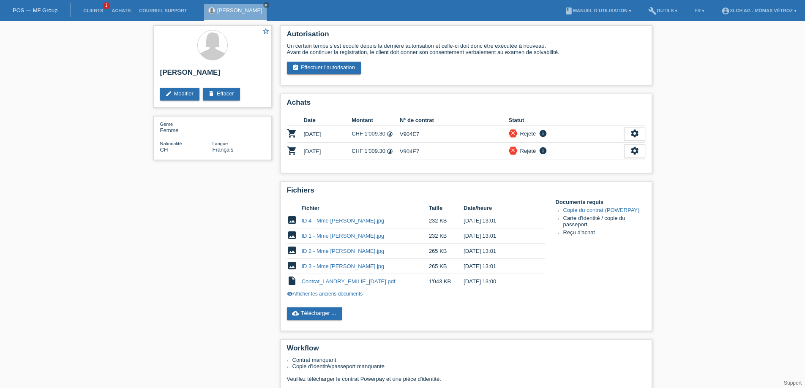 This screenshot has width=805, height=388. Describe the element at coordinates (164, 150) in the screenshot. I see `span: Suisse` at that location.